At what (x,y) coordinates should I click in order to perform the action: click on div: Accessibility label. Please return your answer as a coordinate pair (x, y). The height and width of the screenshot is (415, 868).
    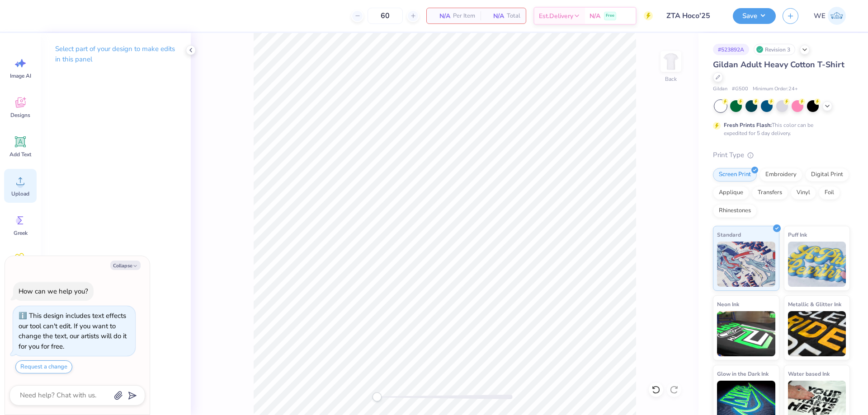
    Looking at the image, I should click on (377, 397).